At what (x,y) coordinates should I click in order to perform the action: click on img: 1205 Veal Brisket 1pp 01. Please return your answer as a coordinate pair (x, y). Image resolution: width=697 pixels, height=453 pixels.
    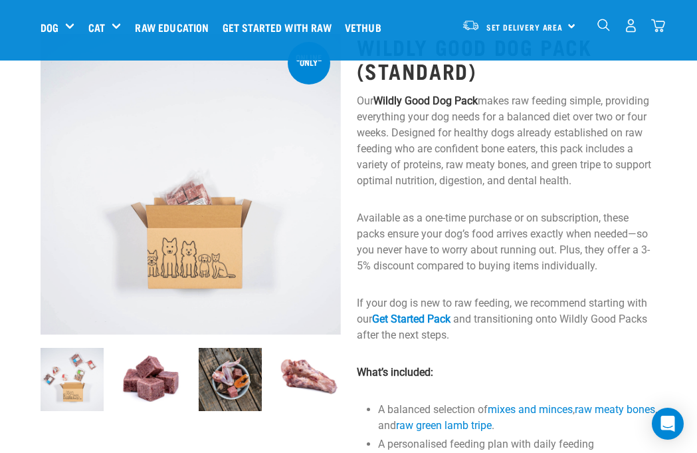
    Looking at the image, I should click on (309, 379).